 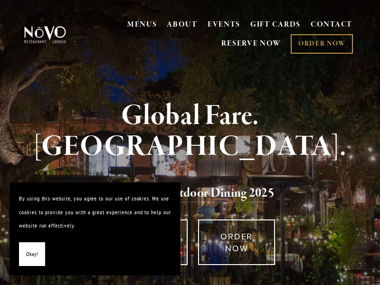 I want to click on a: GIFT CARDS, so click(x=276, y=25).